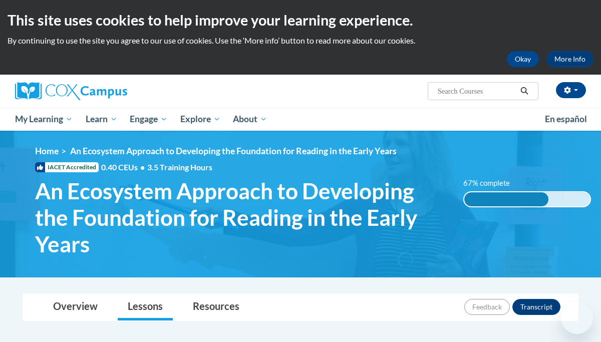 This screenshot has width=601, height=342. Describe the element at coordinates (105, 91) in the screenshot. I see `a: Cox Campus` at that location.